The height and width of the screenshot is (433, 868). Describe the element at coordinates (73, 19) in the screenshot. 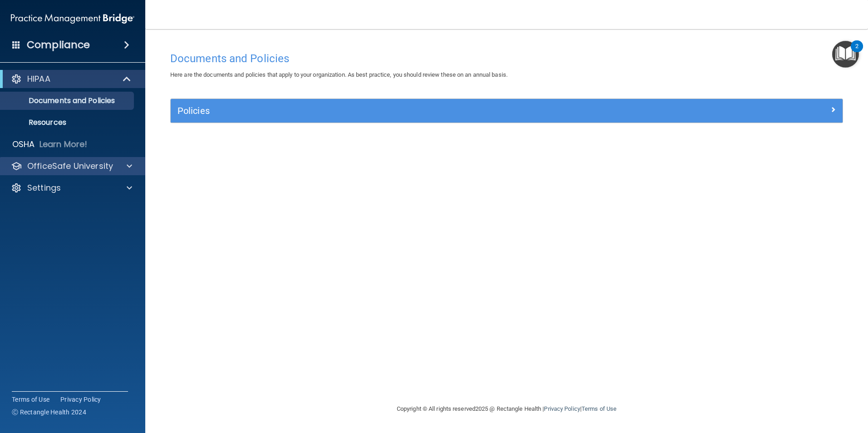

I see `img: PMB logo` at that location.